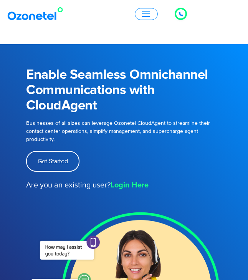 Image resolution: width=248 pixels, height=280 pixels. I want to click on a: Get Started, so click(53, 161).